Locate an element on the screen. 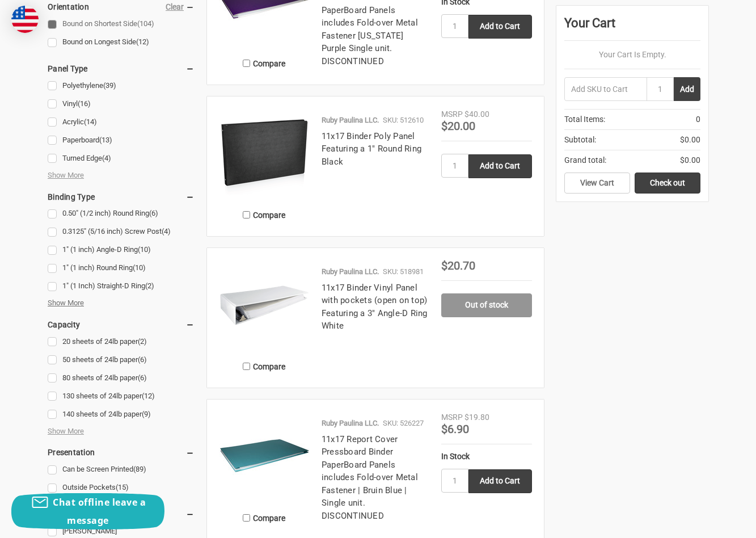 The width and height of the screenshot is (756, 538). a: Polyethylene is located at coordinates (121, 86).